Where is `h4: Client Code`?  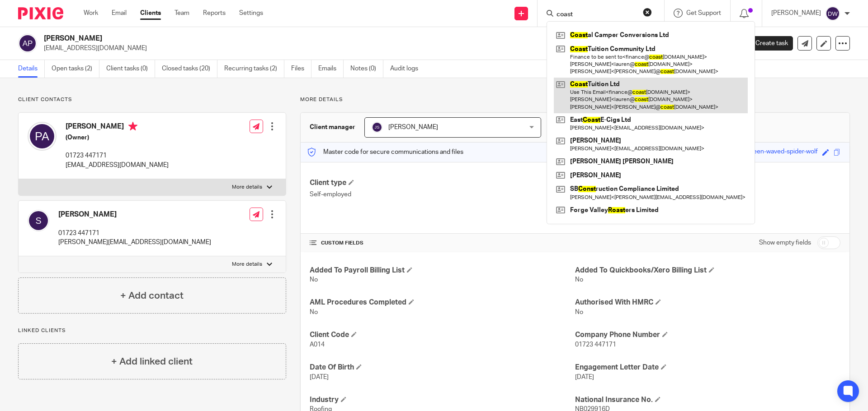 h4: Client Code is located at coordinates (442, 335).